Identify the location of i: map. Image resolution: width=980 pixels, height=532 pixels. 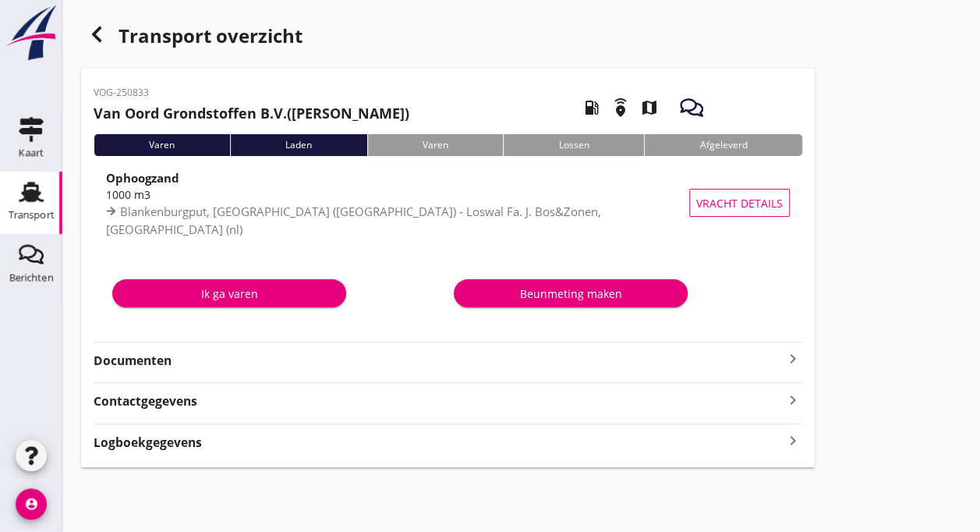
(649, 108).